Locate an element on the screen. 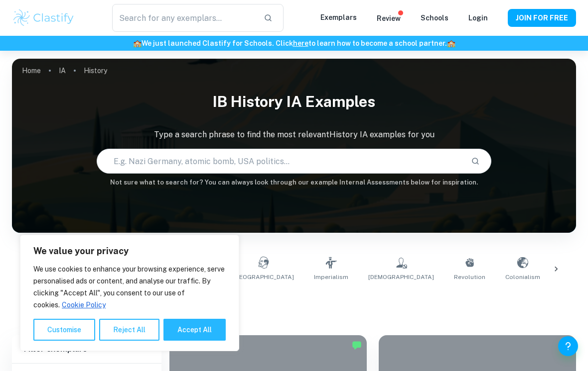 The width and height of the screenshot is (588, 371). a: Clastify logo is located at coordinates (43, 18).